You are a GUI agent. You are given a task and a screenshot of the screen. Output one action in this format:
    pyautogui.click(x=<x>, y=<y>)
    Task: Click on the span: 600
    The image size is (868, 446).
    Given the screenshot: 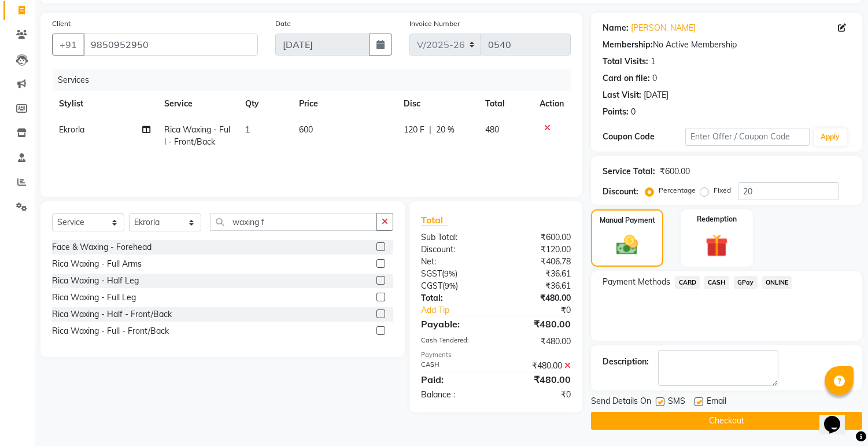 What is the action you would take?
    pyautogui.click(x=306, y=129)
    